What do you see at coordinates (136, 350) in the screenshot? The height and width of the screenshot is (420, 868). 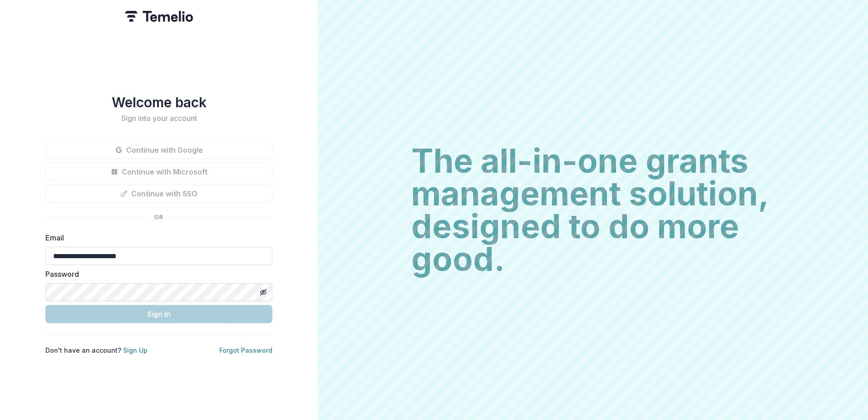 I see `a: Sign Up` at bounding box center [136, 350].